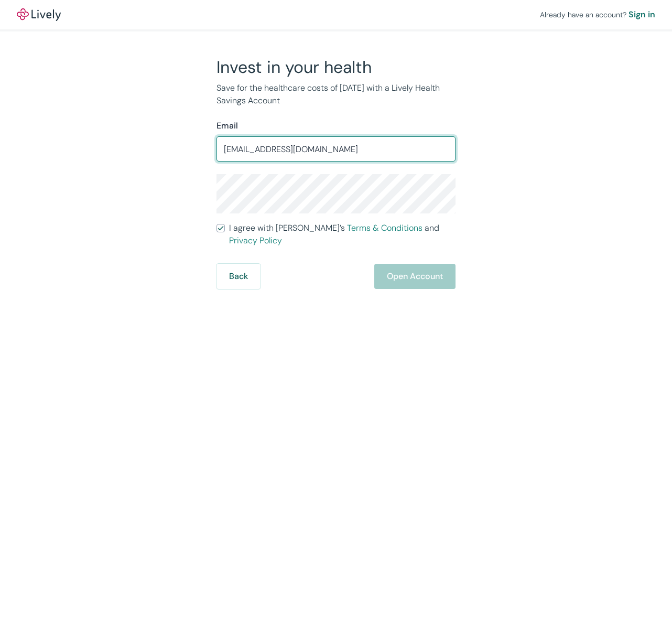 The image size is (672, 622). I want to click on a: Terms & Conditions, so click(385, 228).